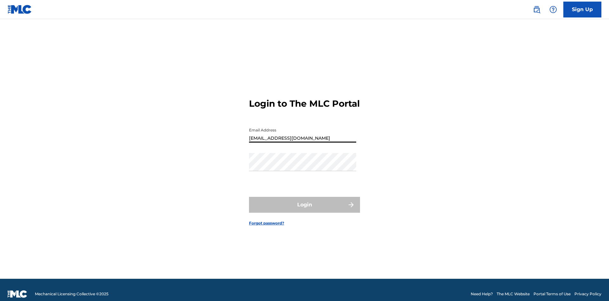 Image resolution: width=609 pixels, height=301 pixels. I want to click on a: Sign Up, so click(582, 10).